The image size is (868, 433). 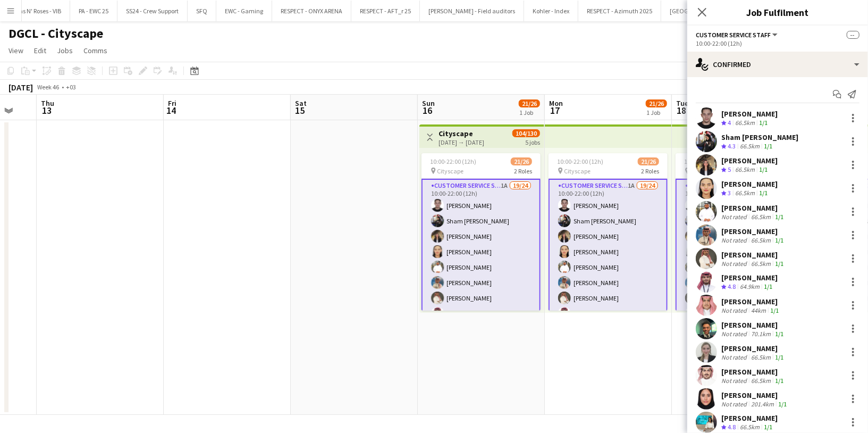 What do you see at coordinates (619, 11) in the screenshot?
I see `button: RESPECT - Azimuth 2025` at bounding box center [619, 11].